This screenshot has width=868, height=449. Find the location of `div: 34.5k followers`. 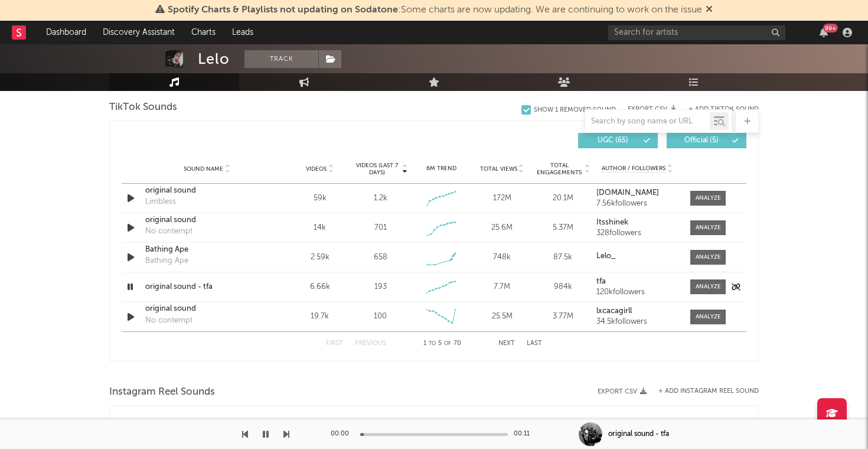

div: 34.5k followers is located at coordinates (637, 322).